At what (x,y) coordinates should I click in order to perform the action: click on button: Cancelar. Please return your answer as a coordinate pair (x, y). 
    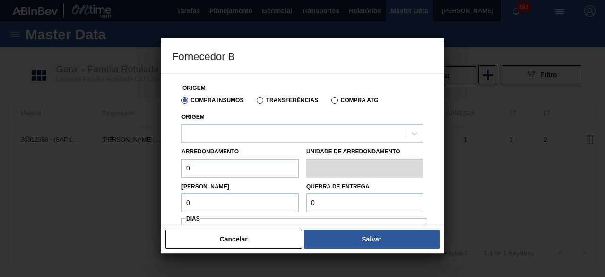
    Looking at the image, I should click on (234, 239).